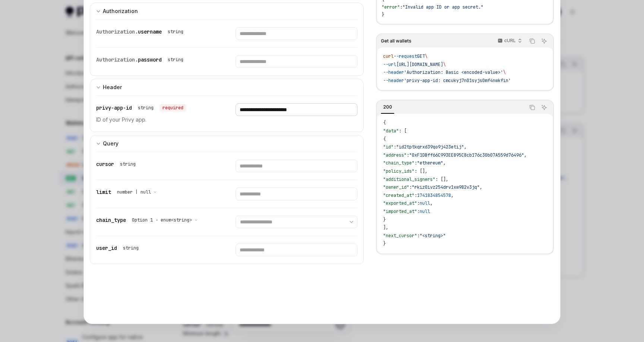 This screenshot has height=342, width=644. I want to click on span: user_id, so click(107, 248).